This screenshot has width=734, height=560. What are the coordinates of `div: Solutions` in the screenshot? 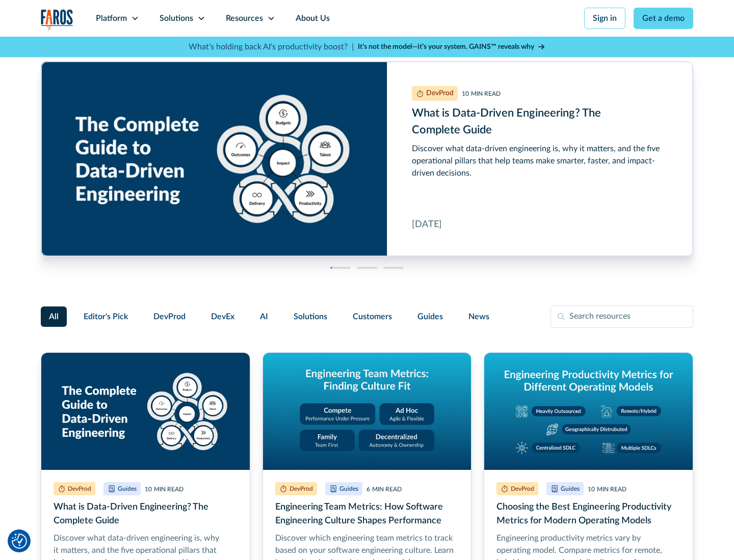 It's located at (176, 19).